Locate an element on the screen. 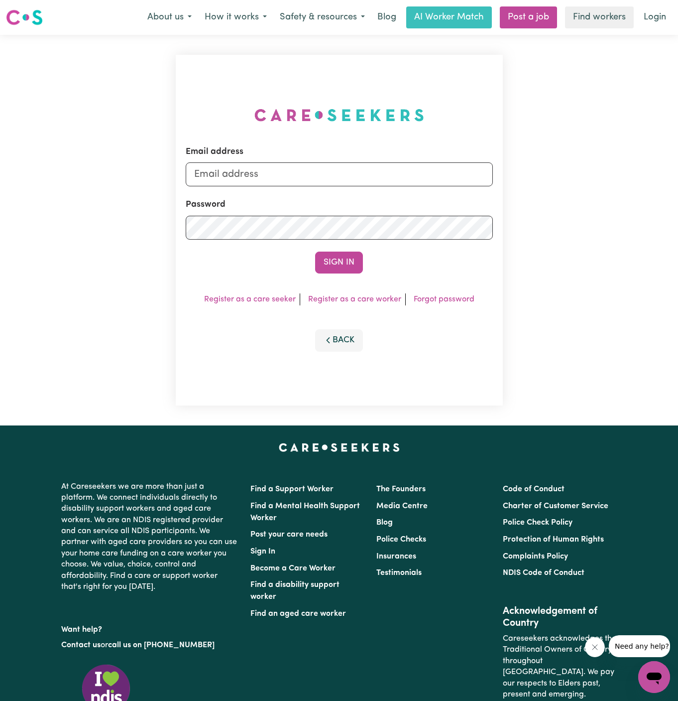 This screenshot has height=701, width=678. a: Protection of Human Rights is located at coordinates (553, 539).